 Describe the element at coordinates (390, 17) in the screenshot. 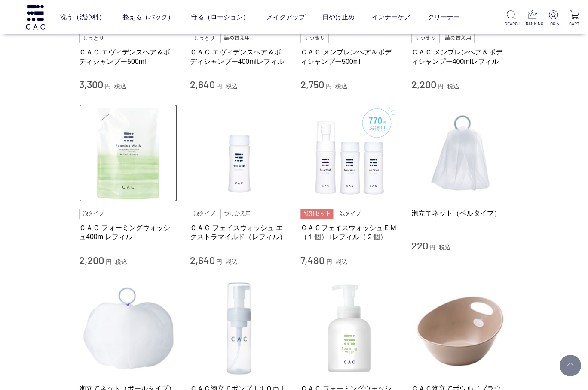

I see `a: インナーケア` at that location.